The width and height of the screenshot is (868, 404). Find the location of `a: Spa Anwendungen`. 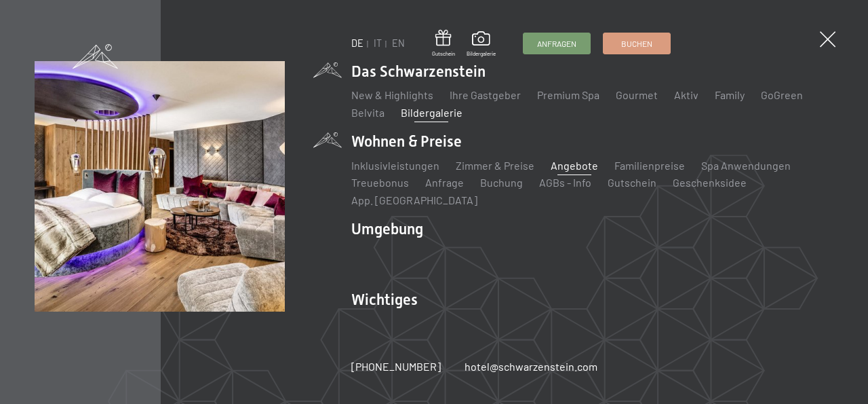

a: Spa Anwendungen is located at coordinates (745, 165).